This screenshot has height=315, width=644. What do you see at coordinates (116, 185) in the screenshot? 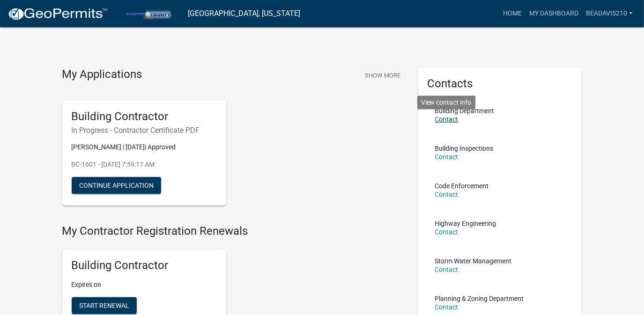
I see `button: Continue Application` at bounding box center [116, 185].